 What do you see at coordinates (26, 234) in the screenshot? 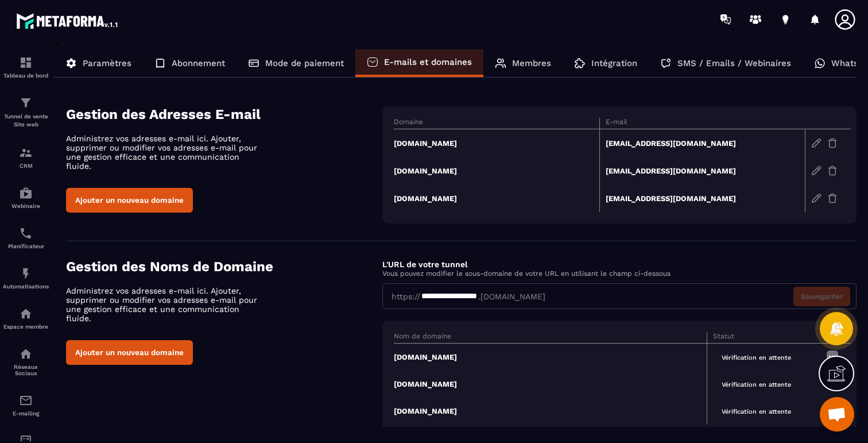
I see `img: scheduler` at bounding box center [26, 234].